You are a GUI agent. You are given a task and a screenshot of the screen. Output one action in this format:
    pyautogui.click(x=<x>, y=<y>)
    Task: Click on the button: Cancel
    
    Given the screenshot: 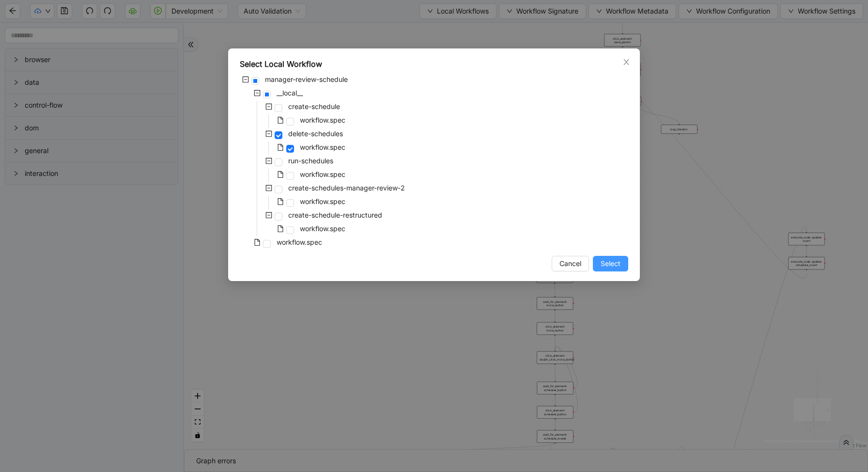 What is the action you would take?
    pyautogui.click(x=570, y=264)
    